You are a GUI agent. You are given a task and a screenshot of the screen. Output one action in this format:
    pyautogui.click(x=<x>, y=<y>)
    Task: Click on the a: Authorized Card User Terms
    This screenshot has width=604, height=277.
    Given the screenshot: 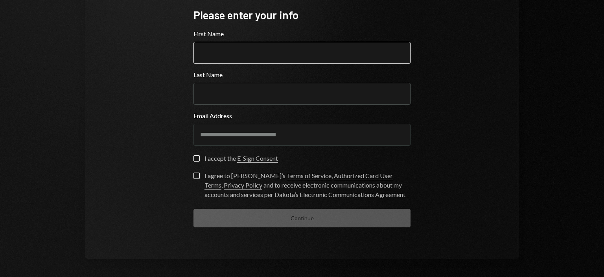 What is the action you would take?
    pyautogui.click(x=299, y=180)
    